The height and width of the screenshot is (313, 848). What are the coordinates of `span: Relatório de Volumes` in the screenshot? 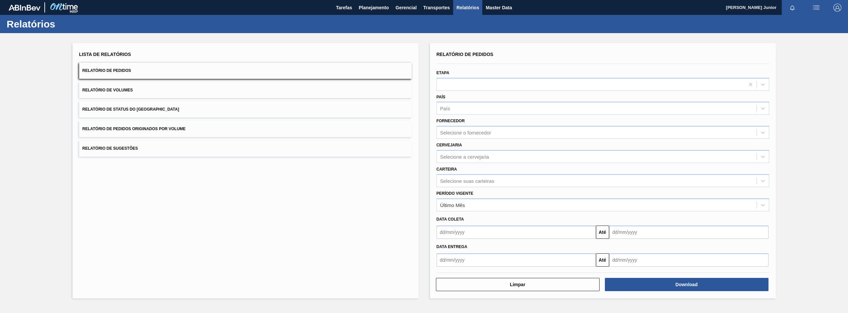 It's located at (108, 90).